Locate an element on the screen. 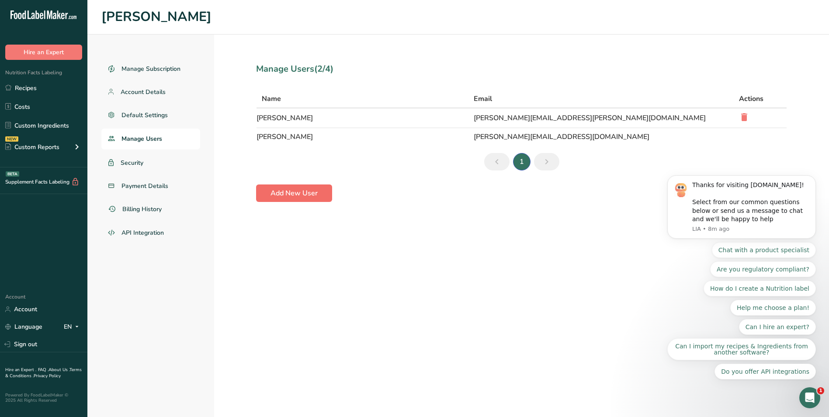  div: Manage Users is located at coordinates (521, 69).